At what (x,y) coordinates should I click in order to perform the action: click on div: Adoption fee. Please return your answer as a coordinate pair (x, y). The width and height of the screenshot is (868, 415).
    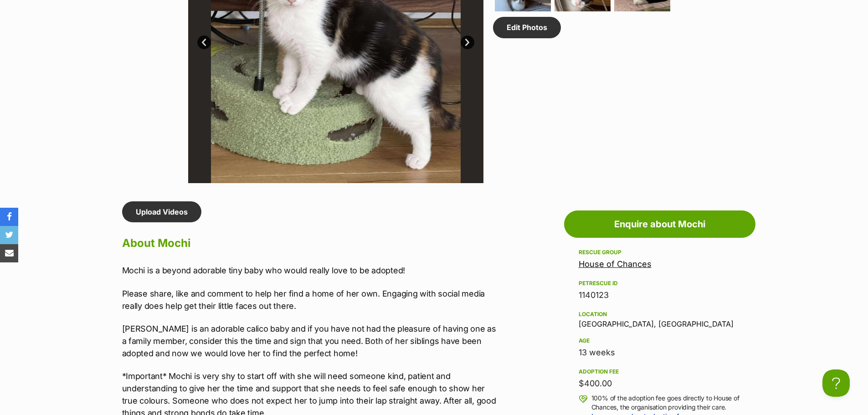
    Looking at the image, I should click on (660, 372).